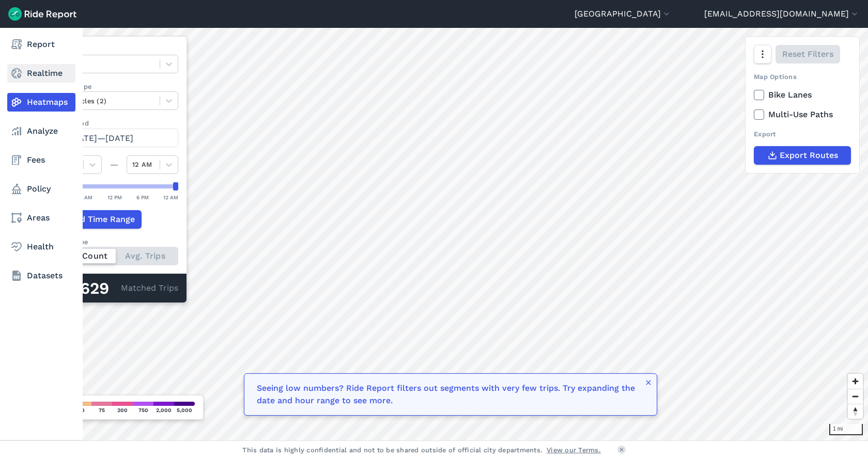 The image size is (868, 459). I want to click on button: Reset Filters, so click(808, 54).